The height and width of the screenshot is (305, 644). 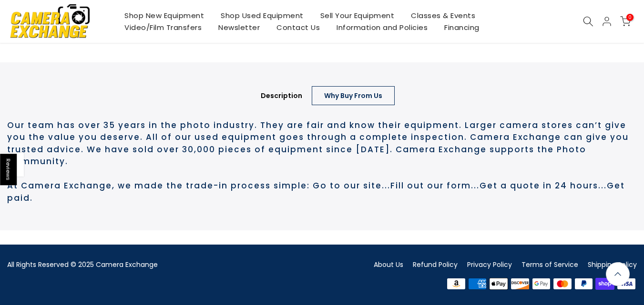 I want to click on a: About Us, so click(x=389, y=265).